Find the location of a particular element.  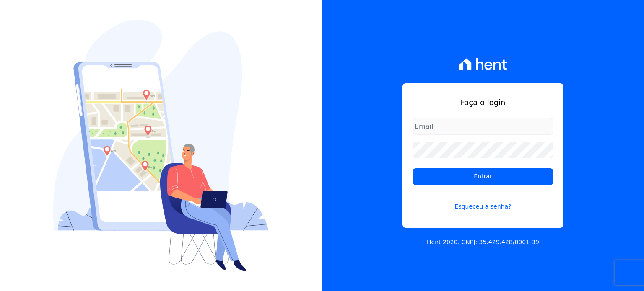

p: Hent 2020. CNPJ: 35.429.428/0001-39 is located at coordinates (483, 242).